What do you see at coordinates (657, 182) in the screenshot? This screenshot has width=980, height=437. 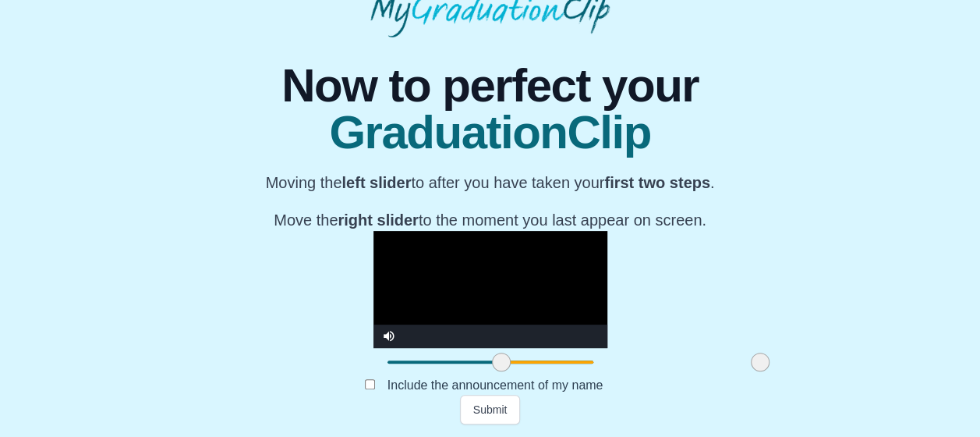 I see `b: first two steps` at bounding box center [657, 182].